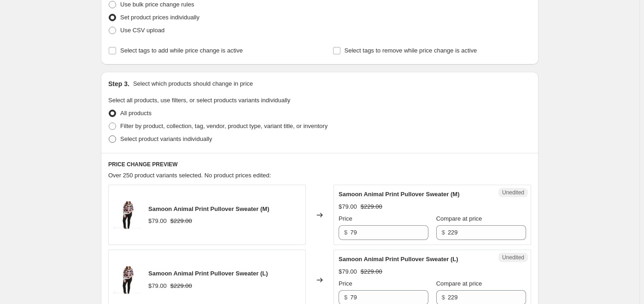 The width and height of the screenshot is (644, 304). Describe the element at coordinates (320, 164) in the screenshot. I see `h6: PRICE CHANGE PREVIEW` at that location.